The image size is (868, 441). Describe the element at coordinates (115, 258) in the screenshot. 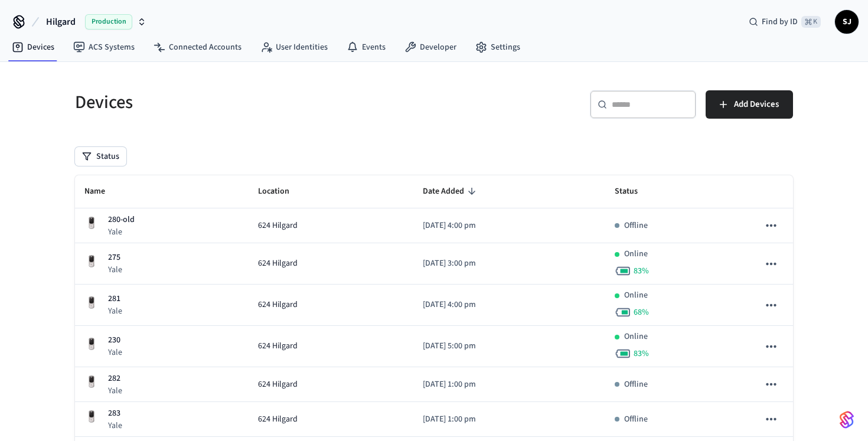

I see `p: 275` at that location.